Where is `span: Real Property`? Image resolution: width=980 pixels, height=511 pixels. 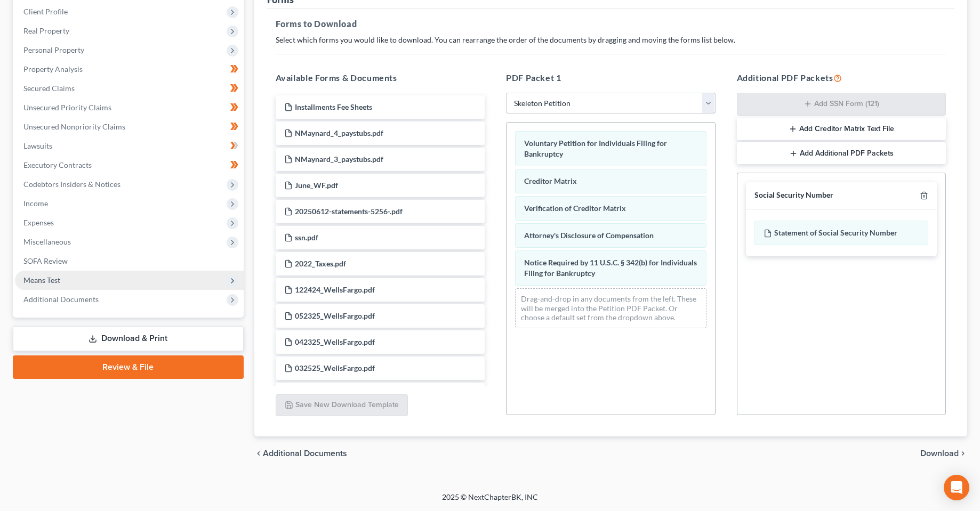 span: Real Property is located at coordinates (46, 30).